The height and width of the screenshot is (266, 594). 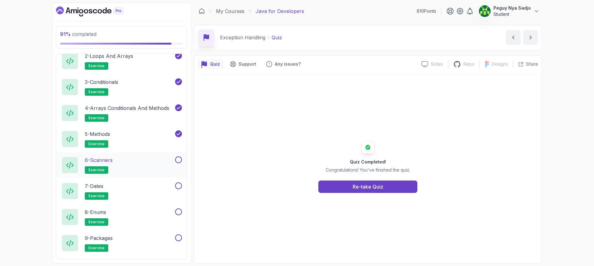 What do you see at coordinates (94, 186) in the screenshot?
I see `p: 7 - Dates` at bounding box center [94, 186].